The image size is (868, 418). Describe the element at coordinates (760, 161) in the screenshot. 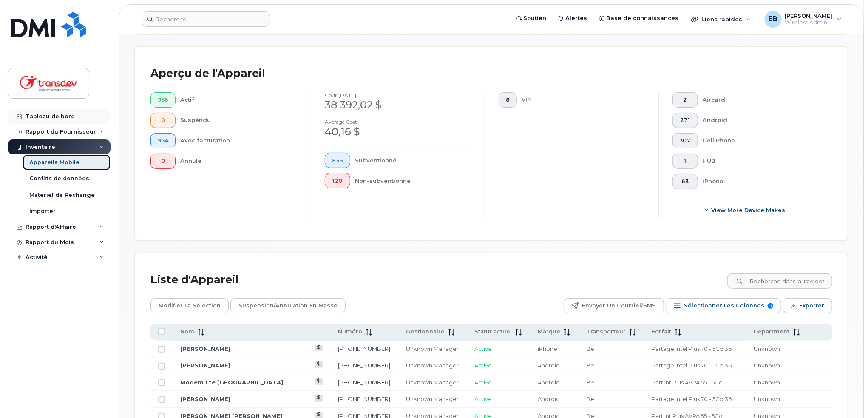

I see `div: HUB` at that location.